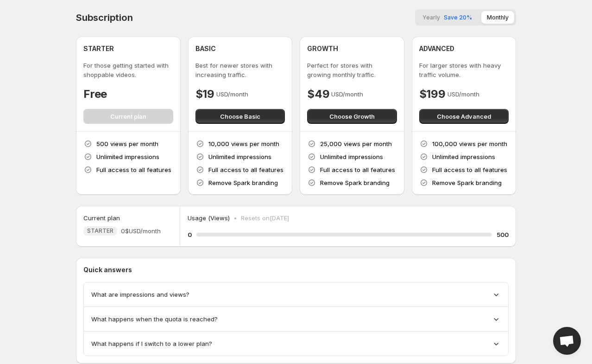 The image size is (592, 364). What do you see at coordinates (209, 218) in the screenshot?
I see `p: Usage (Views)` at bounding box center [209, 218].